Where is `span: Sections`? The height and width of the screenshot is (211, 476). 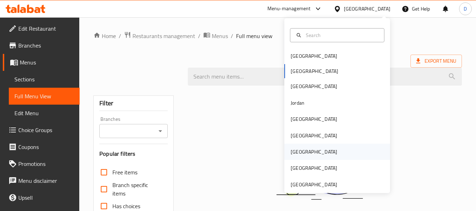
span: Sections is located at coordinates (44, 79).